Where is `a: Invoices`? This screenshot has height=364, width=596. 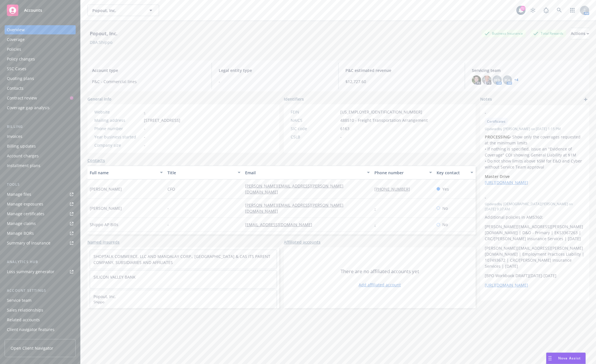
a: Invoices is located at coordinates (40, 136).